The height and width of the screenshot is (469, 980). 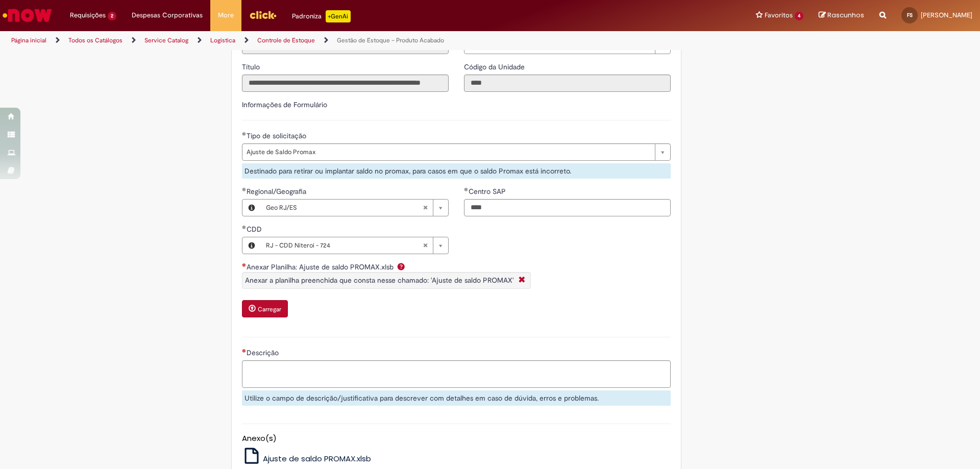 What do you see at coordinates (251, 207) in the screenshot?
I see `button: Regional/Geografia, Visualizar este registro Geo RJ/ES` at bounding box center [251, 207].